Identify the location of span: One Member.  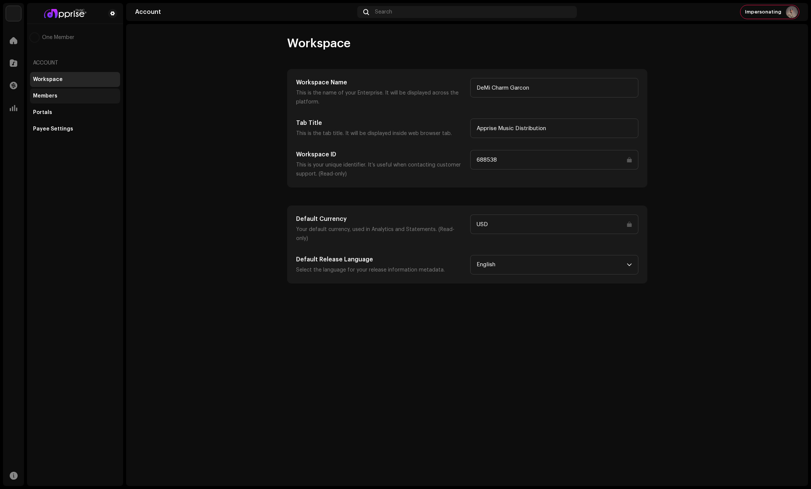
(58, 38).